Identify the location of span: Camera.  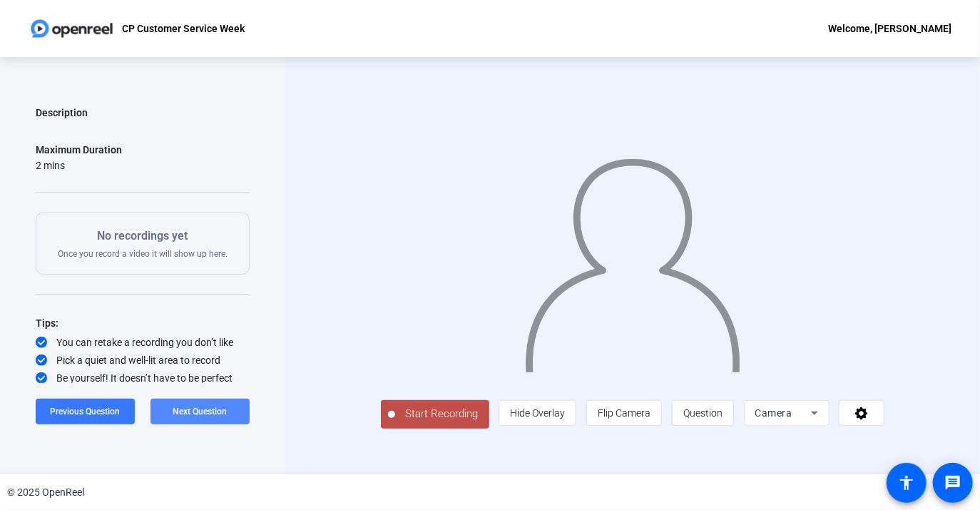
(774, 413).